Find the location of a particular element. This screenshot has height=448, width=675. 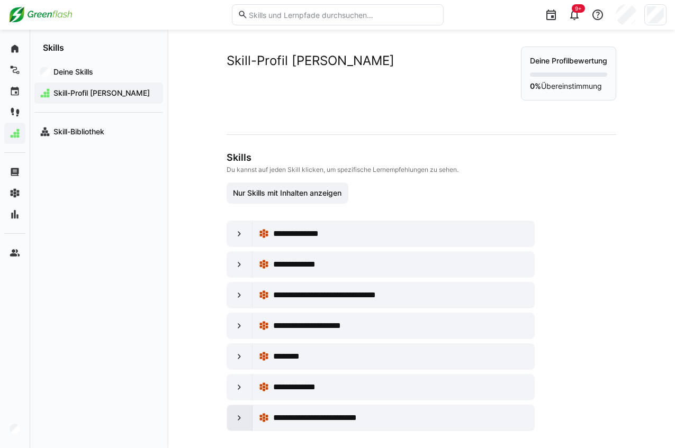

span: 9+ is located at coordinates (578, 8).